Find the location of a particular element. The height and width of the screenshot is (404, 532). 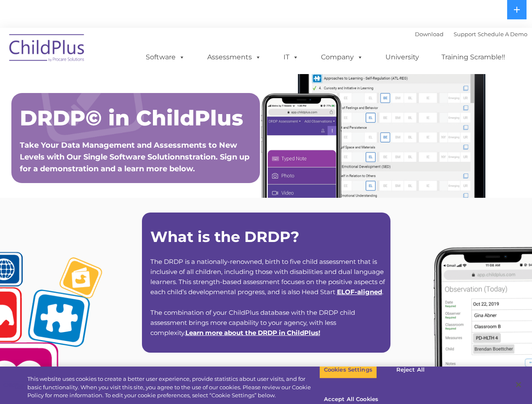

span: The combination of your ChildPlus database with the DRDP child assessment brings more capability ... is located at coordinates (253, 323).